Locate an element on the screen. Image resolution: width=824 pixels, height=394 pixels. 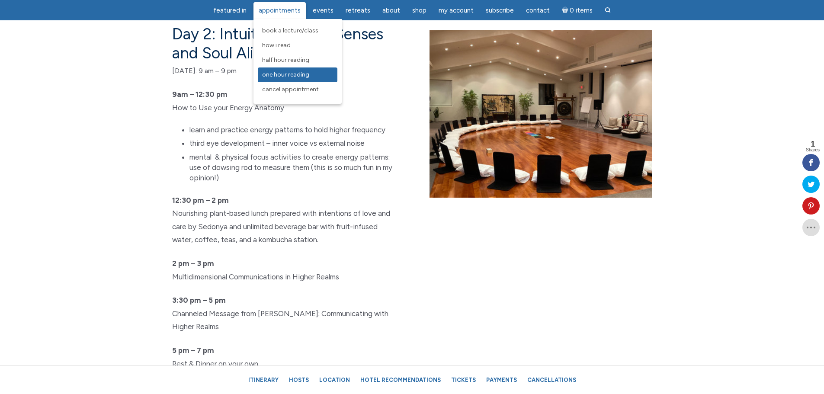
a: Appointments is located at coordinates (280, 10).